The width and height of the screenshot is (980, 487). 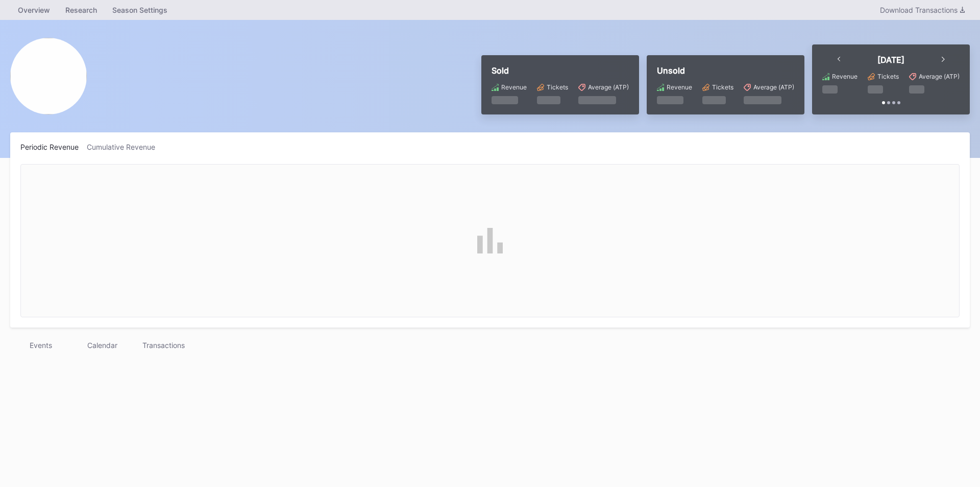 I want to click on div: Download Transactions, so click(x=922, y=10).